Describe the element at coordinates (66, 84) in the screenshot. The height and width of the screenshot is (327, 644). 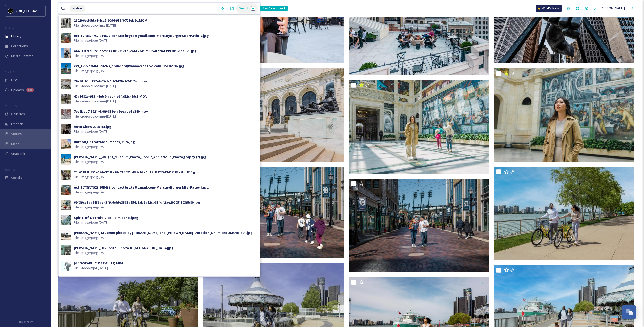
I see `img: 88a81da7-b2ec-4f37-93d3-89001e4d1ad3.jpg` at that location.